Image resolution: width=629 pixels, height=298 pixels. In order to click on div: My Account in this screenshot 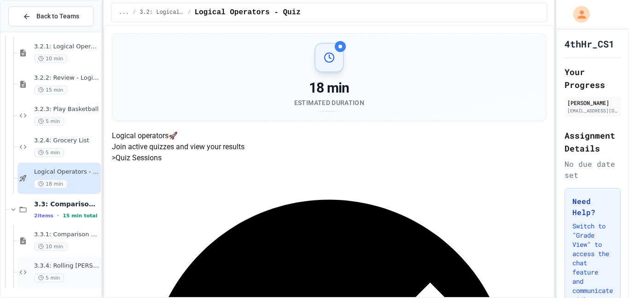, I will do `click(578, 14)`.